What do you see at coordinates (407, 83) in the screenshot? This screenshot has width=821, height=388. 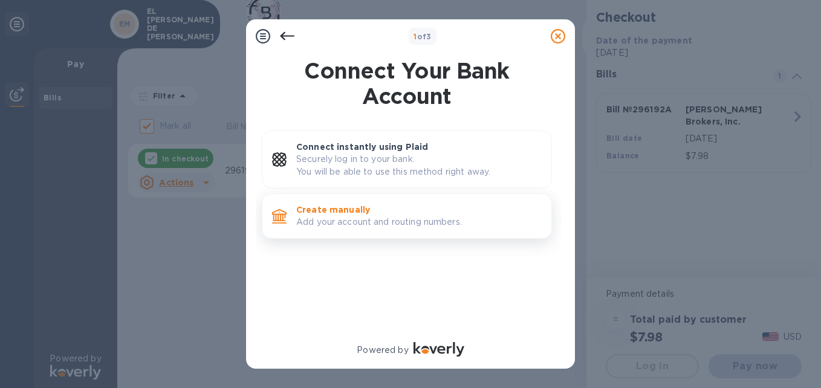 I see `h1: Connect Your Bank Account` at bounding box center [407, 83].